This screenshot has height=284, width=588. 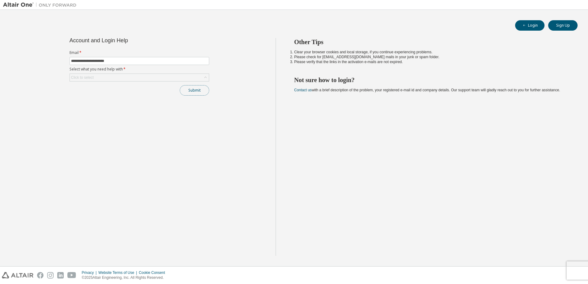 What do you see at coordinates (563, 25) in the screenshot?
I see `button: Sign Up` at bounding box center [563, 25].